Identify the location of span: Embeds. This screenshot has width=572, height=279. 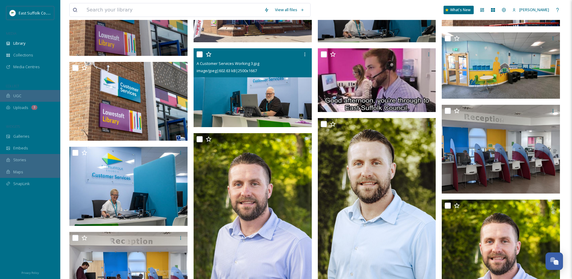
(21, 148).